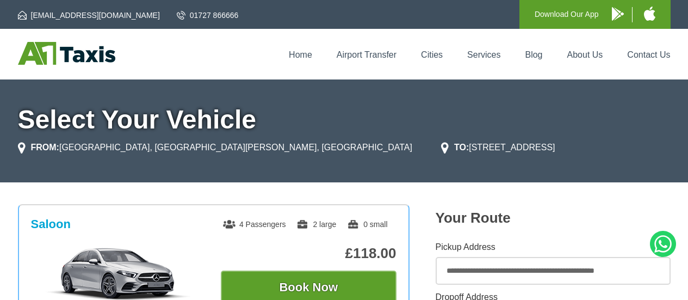  What do you see at coordinates (367, 224) in the screenshot?
I see `span: 0 small` at bounding box center [367, 224].